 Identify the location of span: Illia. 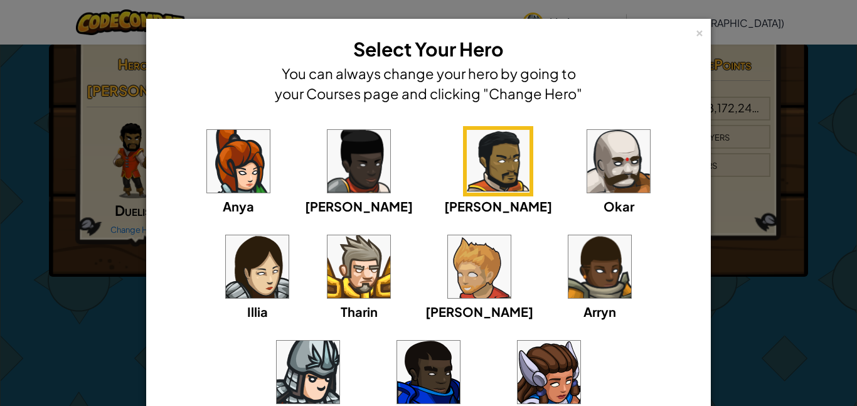
(257, 311).